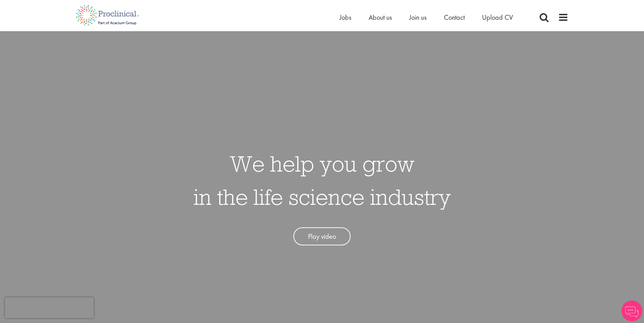  What do you see at coordinates (380, 17) in the screenshot?
I see `span: About us` at bounding box center [380, 17].